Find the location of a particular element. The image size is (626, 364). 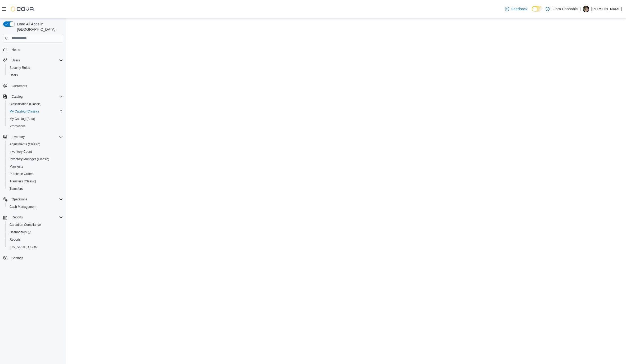

p: Flora Cannabis is located at coordinates (565, 9).